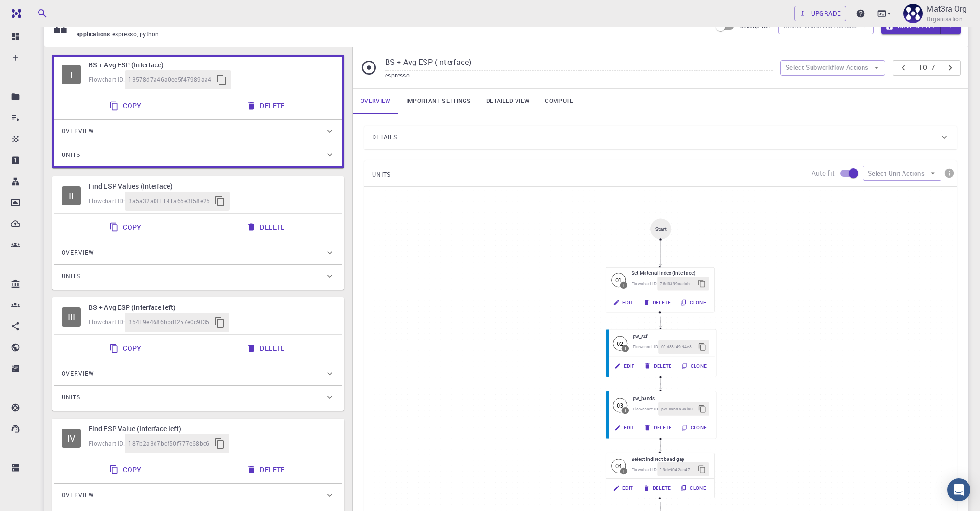 This screenshot has height=511, width=980. What do you see at coordinates (38, 11) in the screenshot?
I see `span: Support` at bounding box center [38, 11].